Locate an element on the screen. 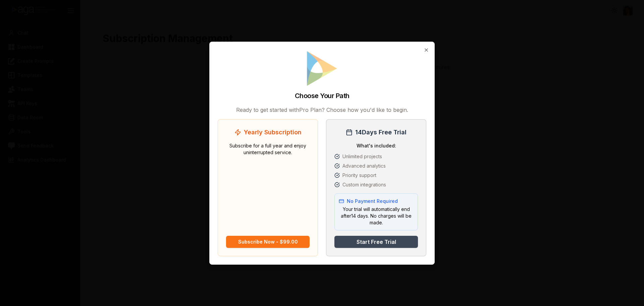 Image resolution: width=644 pixels, height=306 pixels. button: Subscribe Now - $99.00 is located at coordinates (268, 242).